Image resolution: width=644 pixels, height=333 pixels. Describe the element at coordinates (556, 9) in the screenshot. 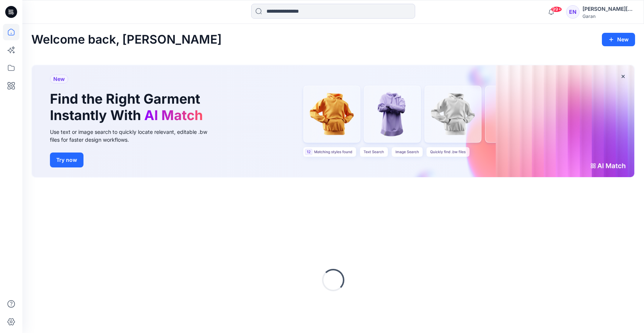

I see `span: 99+` at that location.